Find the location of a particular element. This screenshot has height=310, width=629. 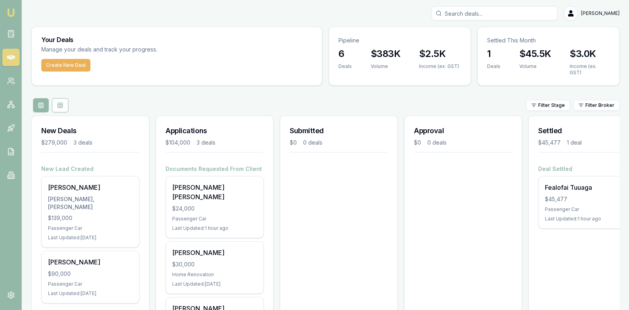

h3: Your Deals is located at coordinates (177, 40).